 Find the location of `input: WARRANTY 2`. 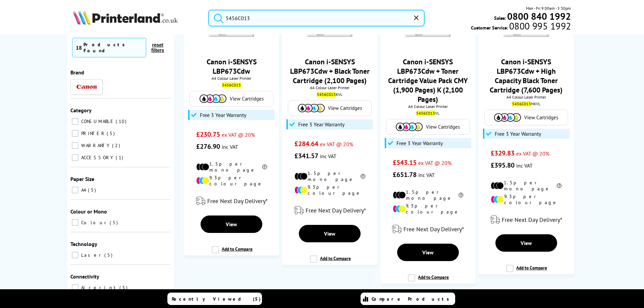

input: WARRANTY 2 is located at coordinates (75, 146).